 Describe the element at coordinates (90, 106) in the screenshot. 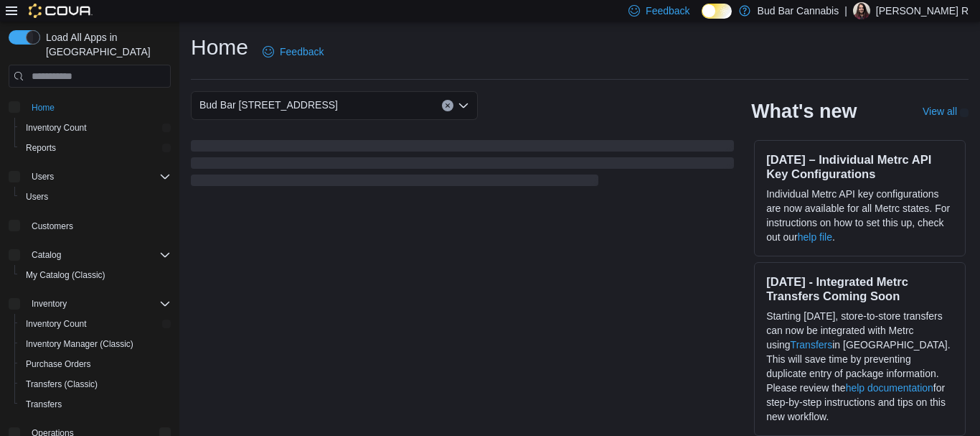

I see `button: Home` at that location.